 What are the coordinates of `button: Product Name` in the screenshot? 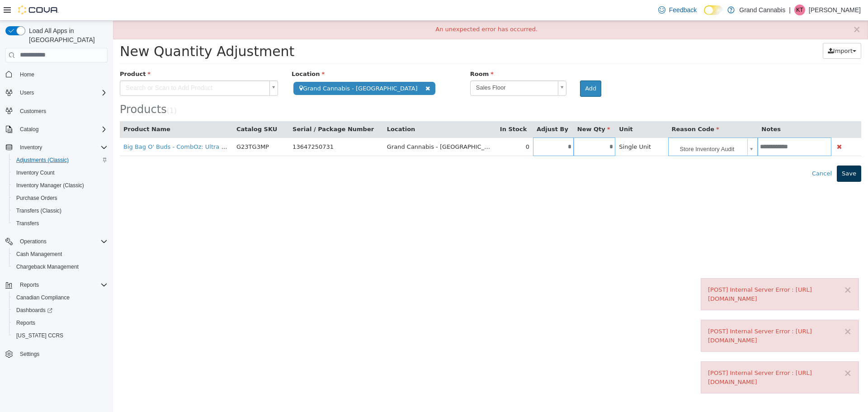 It's located at (35, 109).